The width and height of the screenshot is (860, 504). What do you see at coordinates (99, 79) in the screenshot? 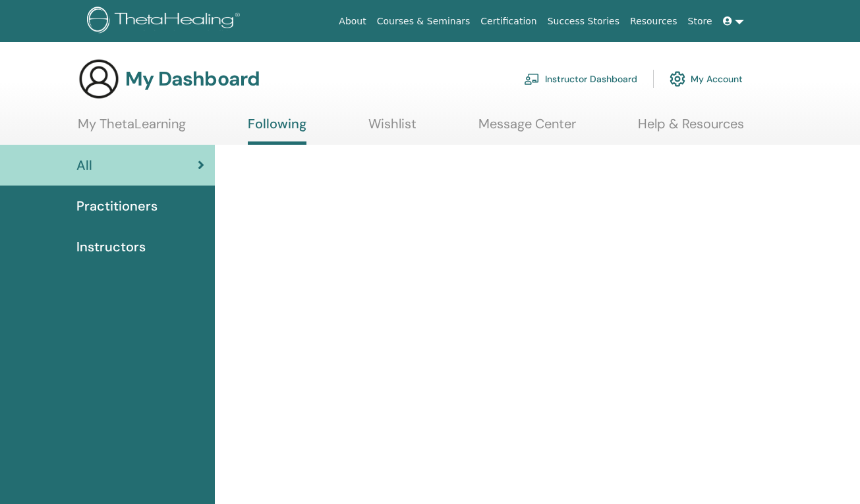
I see `img: generic-user-icon.jpg` at bounding box center [99, 79].